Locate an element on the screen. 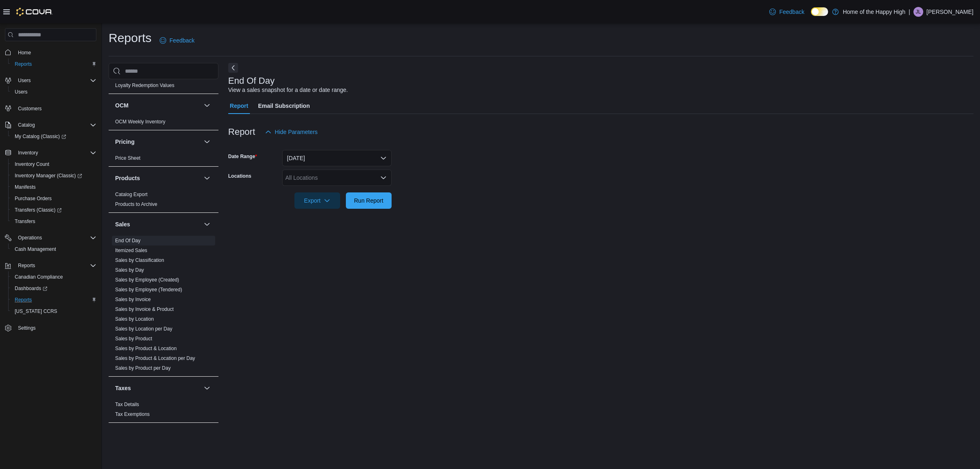 This screenshot has height=469, width=980. span: Washington CCRS is located at coordinates (54, 311).